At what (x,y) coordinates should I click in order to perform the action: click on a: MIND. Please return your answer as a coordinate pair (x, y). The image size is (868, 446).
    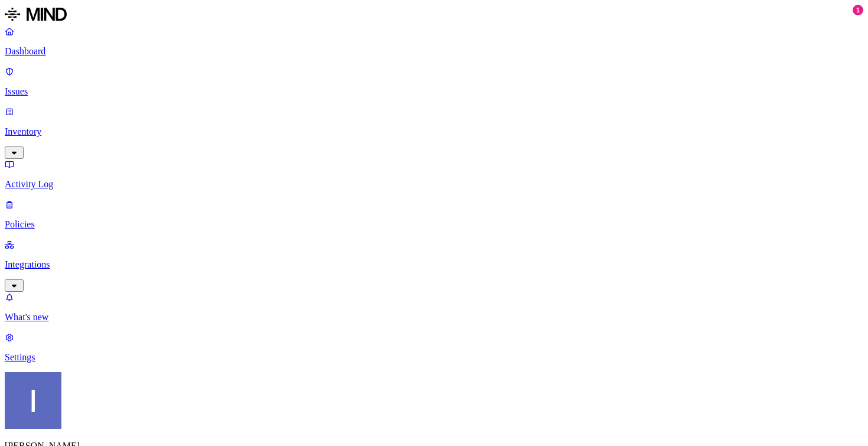
    Looking at the image, I should click on (434, 15).